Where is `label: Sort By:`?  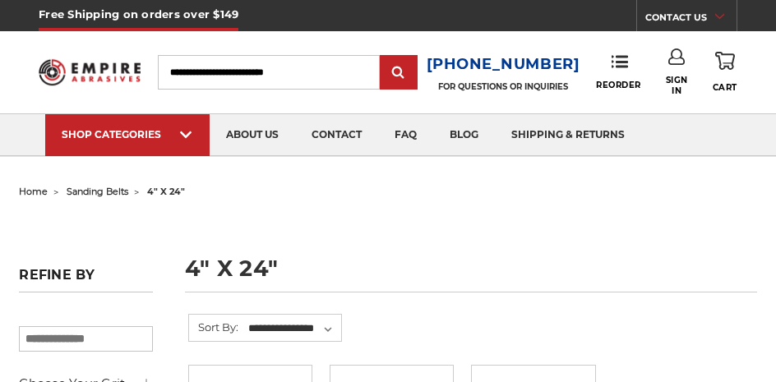 label: Sort By: is located at coordinates (214, 327).